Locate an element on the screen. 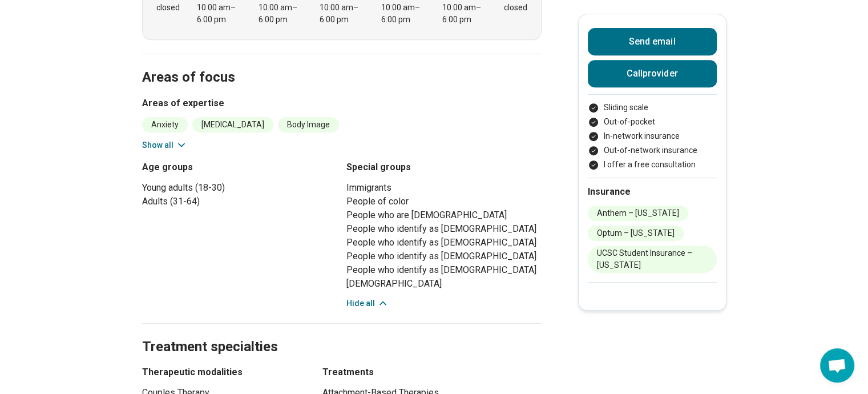  li: Out-of-pocket is located at coordinates (653, 122).